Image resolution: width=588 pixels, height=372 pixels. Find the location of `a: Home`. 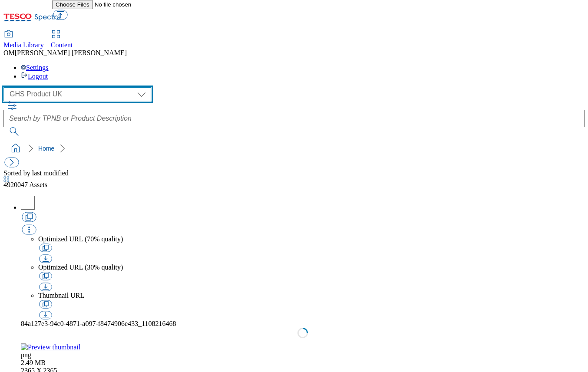

a: Home is located at coordinates (46, 149).